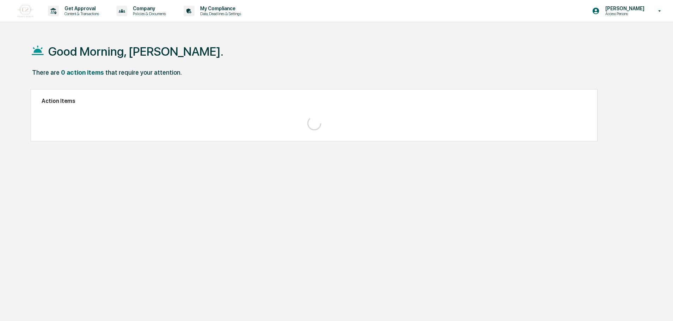 Image resolution: width=673 pixels, height=321 pixels. Describe the element at coordinates (314, 101) in the screenshot. I see `h2: Action Items` at that location.